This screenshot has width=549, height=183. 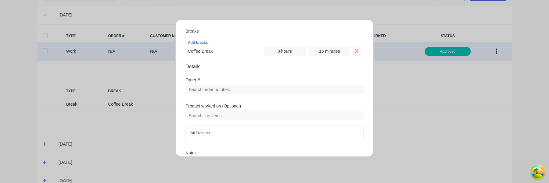 I want to click on input: Search order number..., so click(x=275, y=90).